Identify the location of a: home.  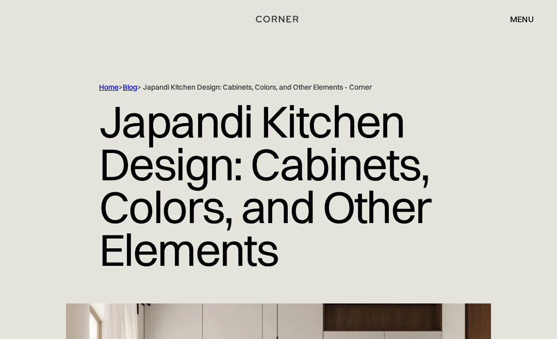
(278, 19).